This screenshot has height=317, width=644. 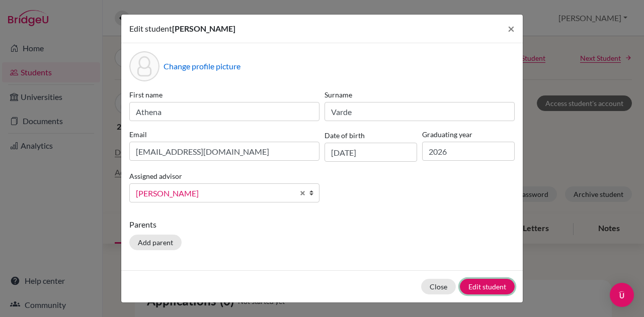 What do you see at coordinates (322, 225) in the screenshot?
I see `p: Parents` at bounding box center [322, 225].